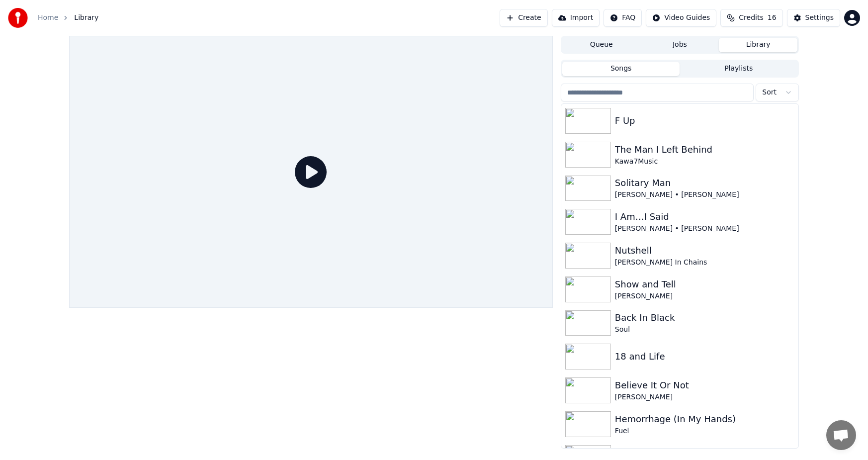  What do you see at coordinates (704, 150) in the screenshot?
I see `div: The Man I Left Behind` at bounding box center [704, 150].